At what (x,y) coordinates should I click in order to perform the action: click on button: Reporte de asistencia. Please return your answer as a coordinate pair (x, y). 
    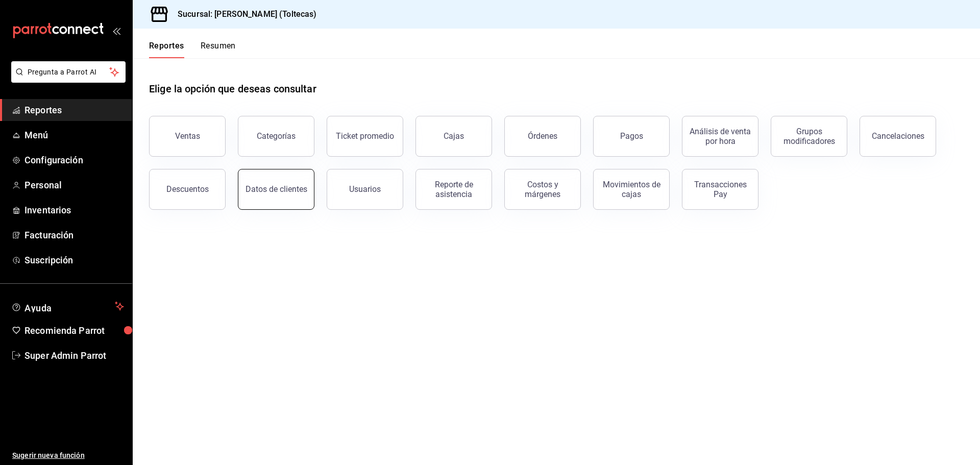
    Looking at the image, I should click on (453, 189).